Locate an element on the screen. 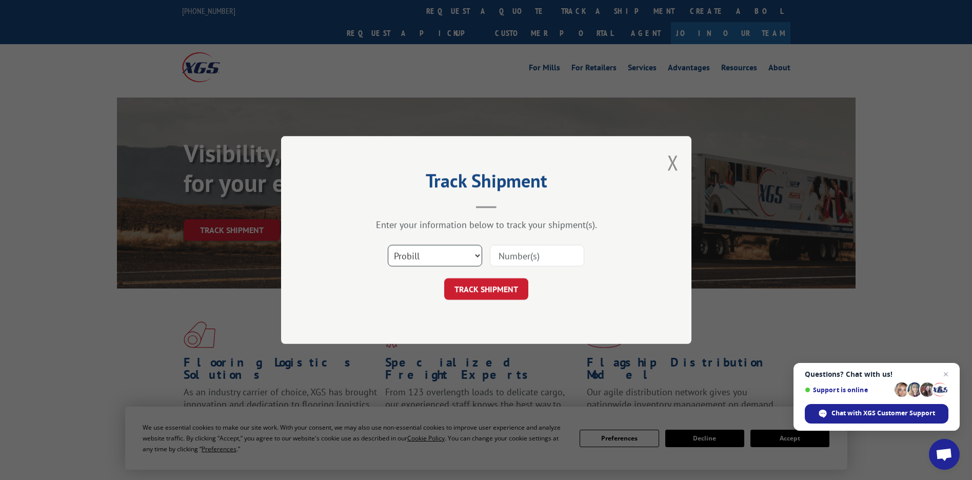 Image resolution: width=972 pixels, height=480 pixels. button: Close modal is located at coordinates (673, 162).